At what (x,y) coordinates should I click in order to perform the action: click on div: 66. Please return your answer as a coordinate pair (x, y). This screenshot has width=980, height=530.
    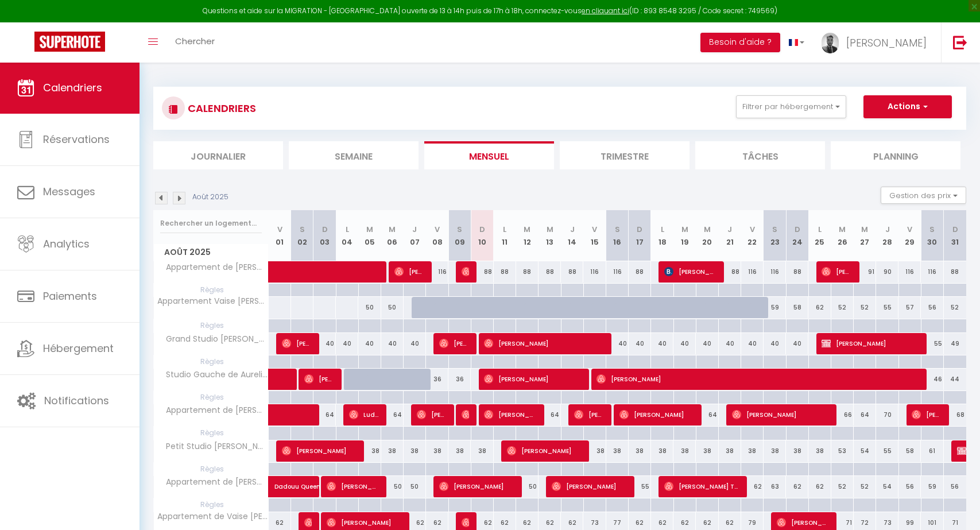
    Looking at the image, I should click on (843, 414).